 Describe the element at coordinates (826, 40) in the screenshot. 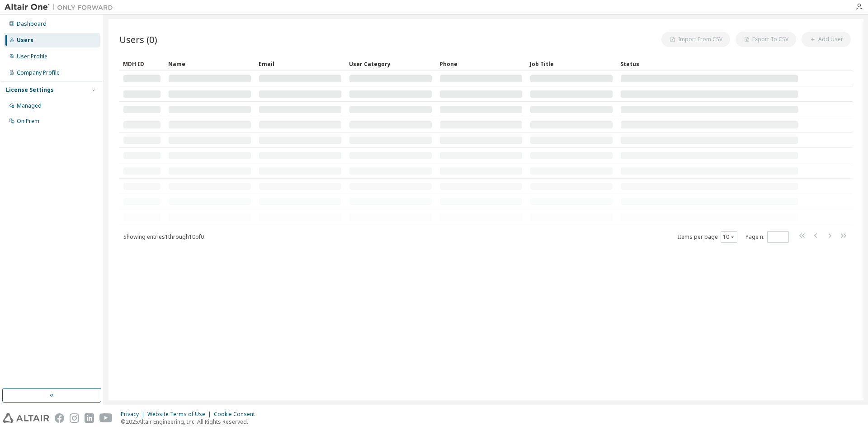

I see `button: Add User` at that location.